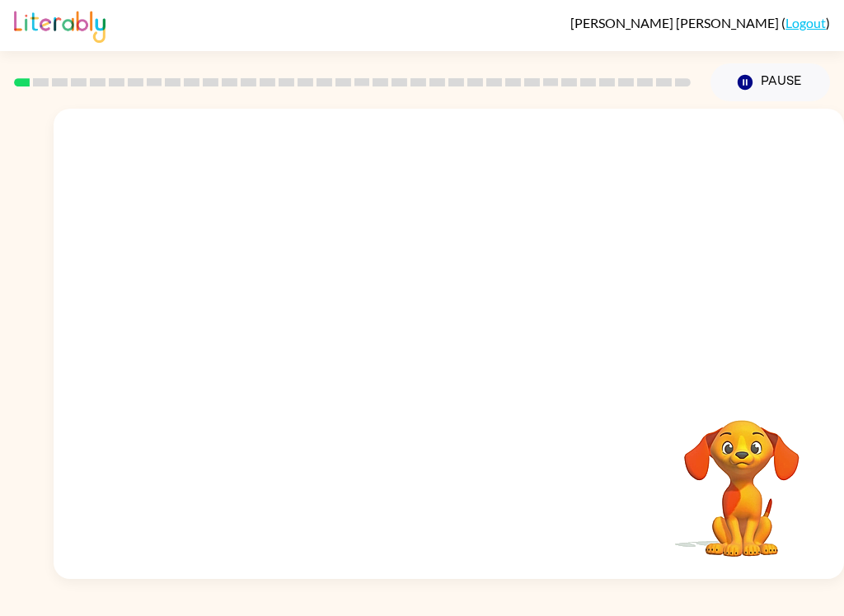 Image resolution: width=844 pixels, height=616 pixels. I want to click on a: Logout, so click(805, 22).